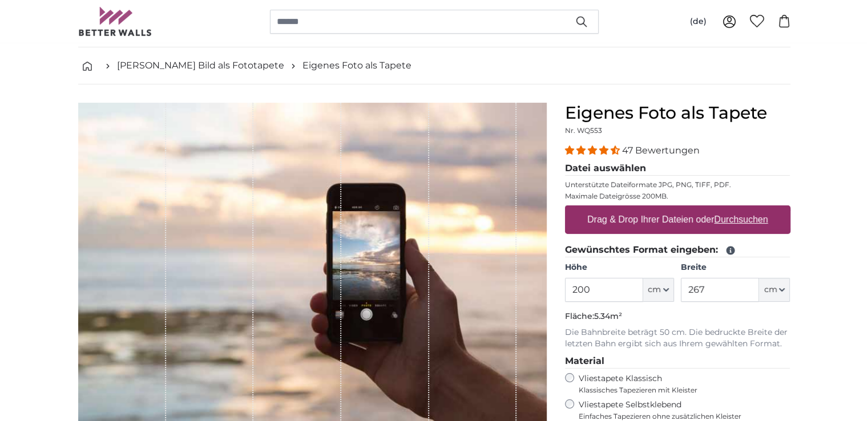 The width and height of the screenshot is (868, 421). Describe the element at coordinates (678, 113) in the screenshot. I see `h1: Eigenes Foto als Tapete` at that location.